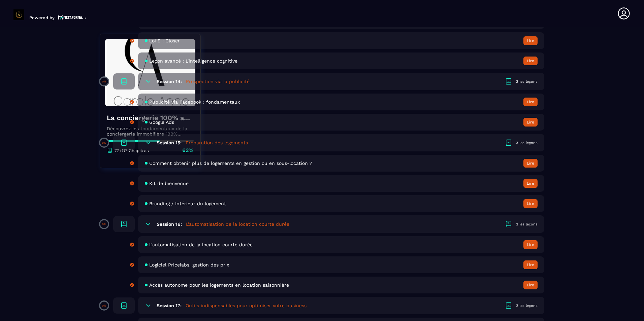 The width and height of the screenshot is (644, 321). I want to click on h6: Session 14:, so click(169, 81).